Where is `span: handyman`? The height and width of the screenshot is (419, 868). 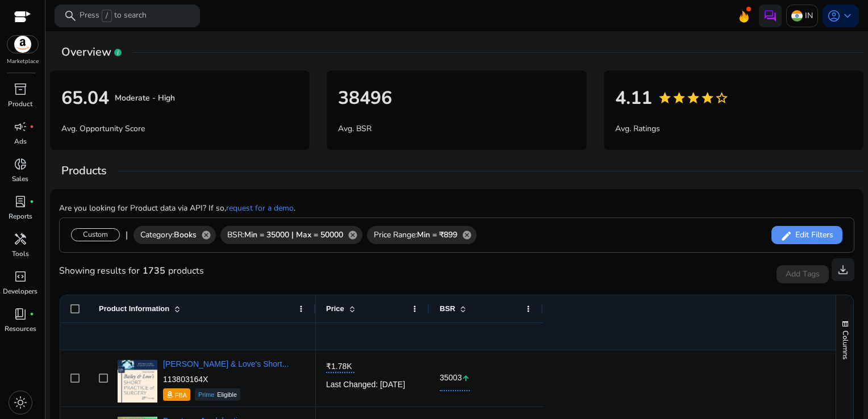
span: handyman is located at coordinates (20, 239).